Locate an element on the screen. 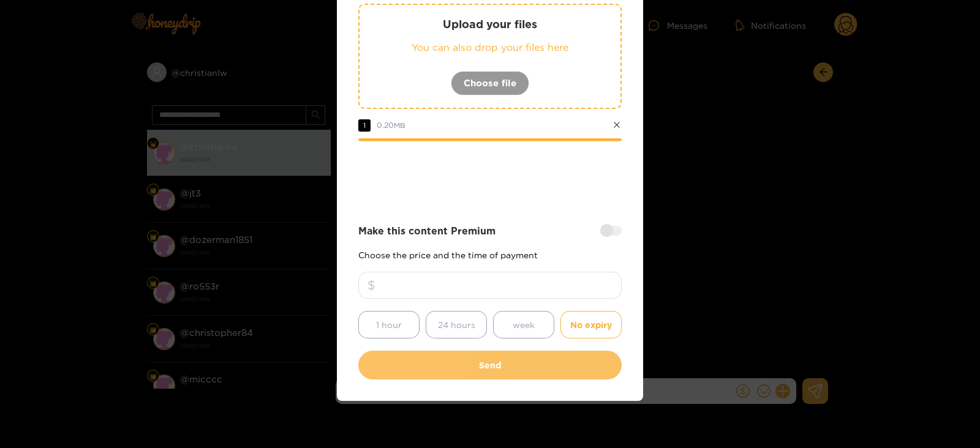 The image size is (980, 448). p: Upload your files is located at coordinates (490, 24).